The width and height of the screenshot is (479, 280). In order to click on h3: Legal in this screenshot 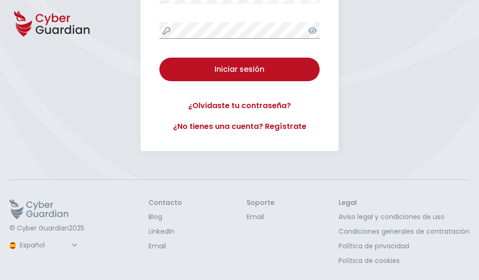, I will do `click(404, 203)`.